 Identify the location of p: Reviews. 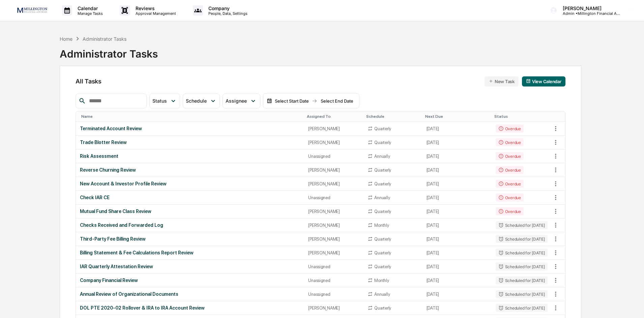
(155, 8).